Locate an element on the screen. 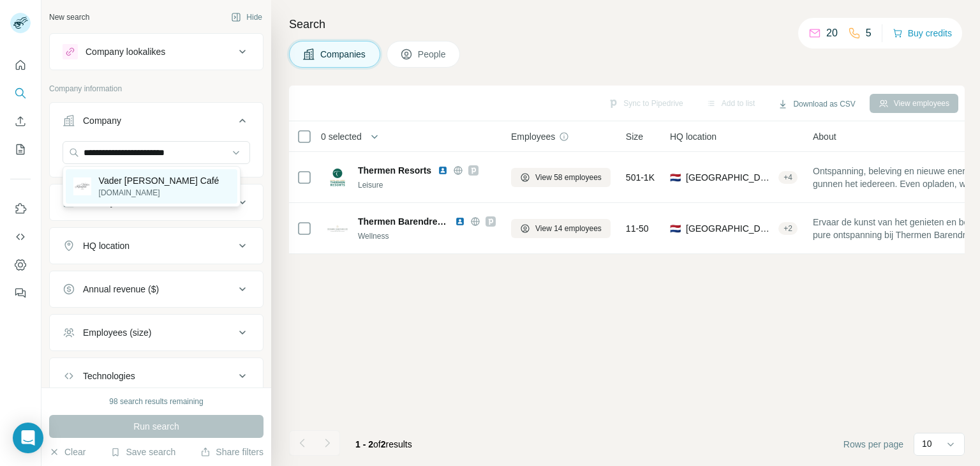 This screenshot has width=980, height=466. div: HQ location is located at coordinates (106, 246).